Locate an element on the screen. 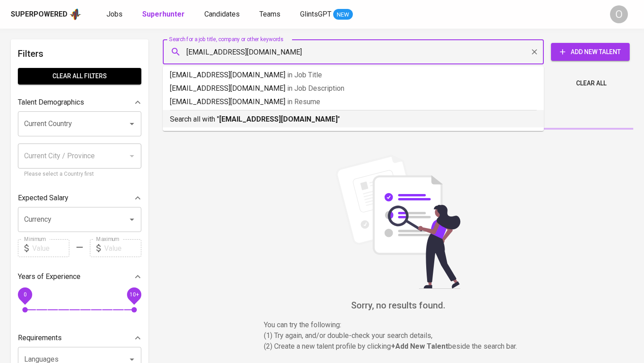 The image size is (644, 363). p: (1) Try again, and/or double-check your search details, is located at coordinates (398, 336).